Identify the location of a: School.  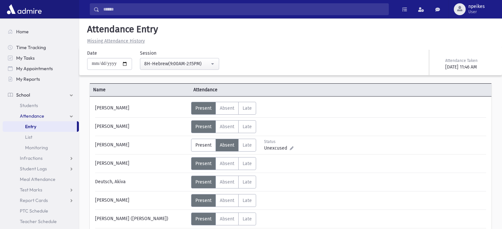
(41, 95).